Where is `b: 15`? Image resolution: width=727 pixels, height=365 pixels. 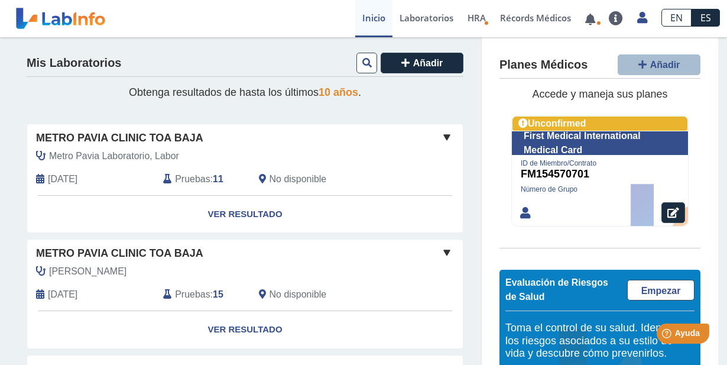
b: 15 is located at coordinates (218, 294).